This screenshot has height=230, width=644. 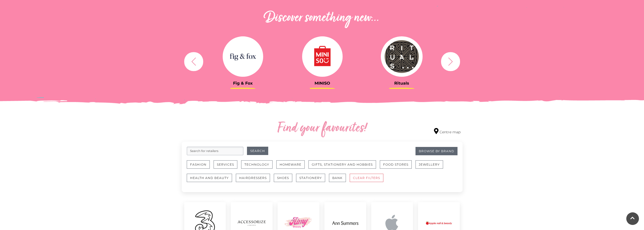 What do you see at coordinates (255, 180) in the screenshot?
I see `a: Hairdressers` at bounding box center [255, 180].